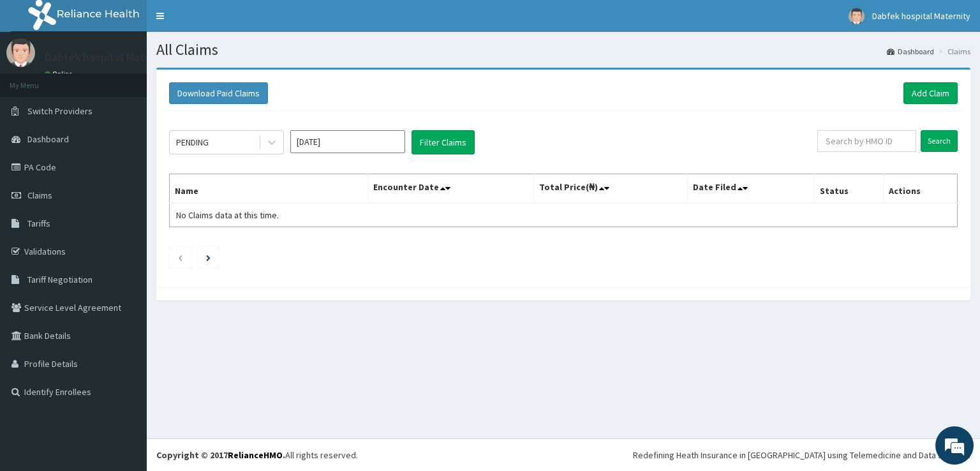 The image size is (980, 471). What do you see at coordinates (208, 257) in the screenshot?
I see `a: Next page` at bounding box center [208, 257].